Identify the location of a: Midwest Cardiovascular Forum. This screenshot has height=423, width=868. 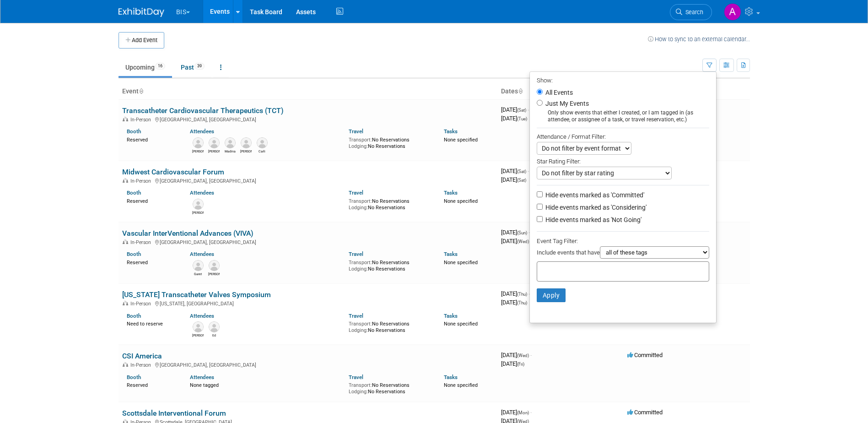
(173, 171).